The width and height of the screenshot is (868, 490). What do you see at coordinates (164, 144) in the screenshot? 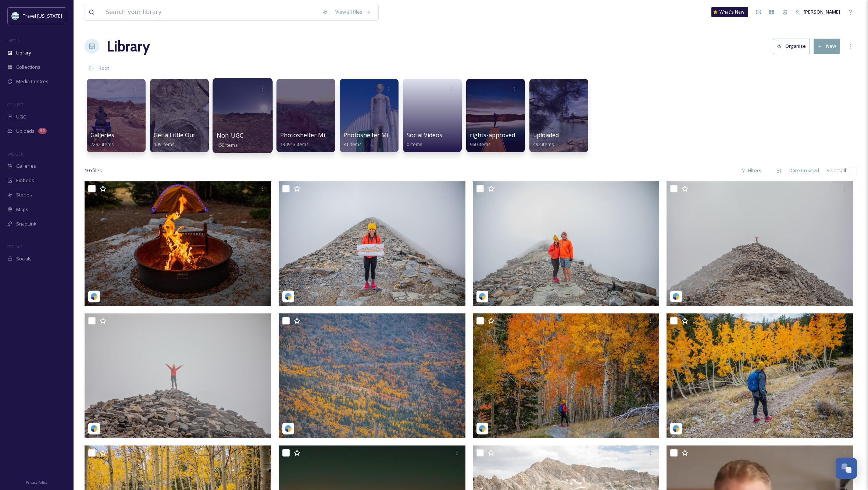
I see `span: 109 items` at bounding box center [164, 144].